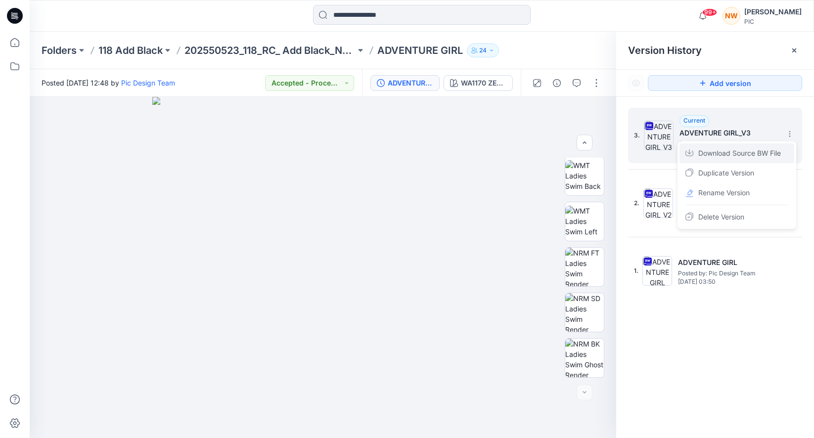 This screenshot has height=438, width=814. Describe the element at coordinates (724, 193) in the screenshot. I see `span: Rename Version` at that location.